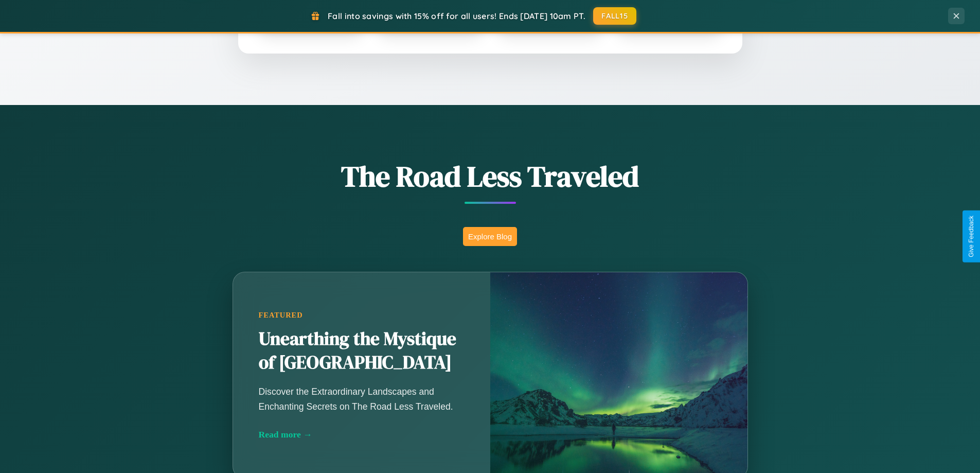 The image size is (980, 473). I want to click on div: Give Feedback, so click(972, 236).